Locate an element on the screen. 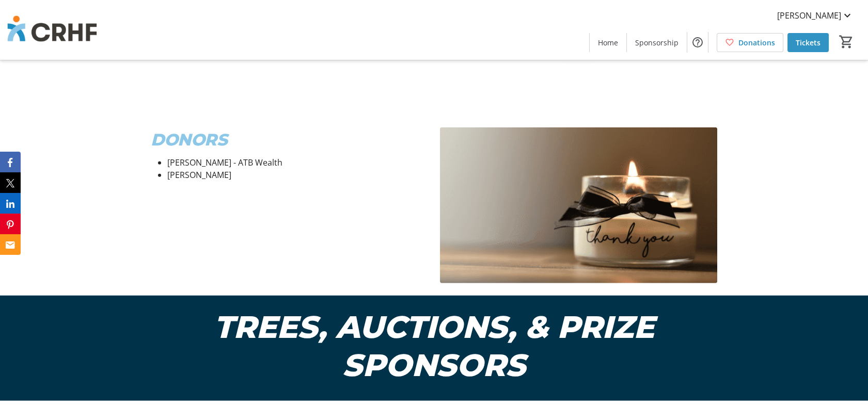 Image resolution: width=868 pixels, height=406 pixels. span: Sponsorship is located at coordinates (657, 42).